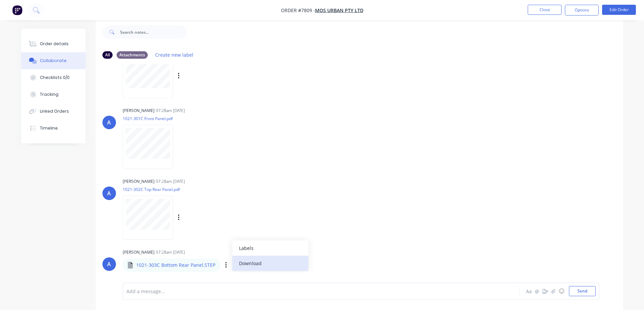  What do you see at coordinates (54, 60) in the screenshot?
I see `button: Collaborate` at bounding box center [54, 60].